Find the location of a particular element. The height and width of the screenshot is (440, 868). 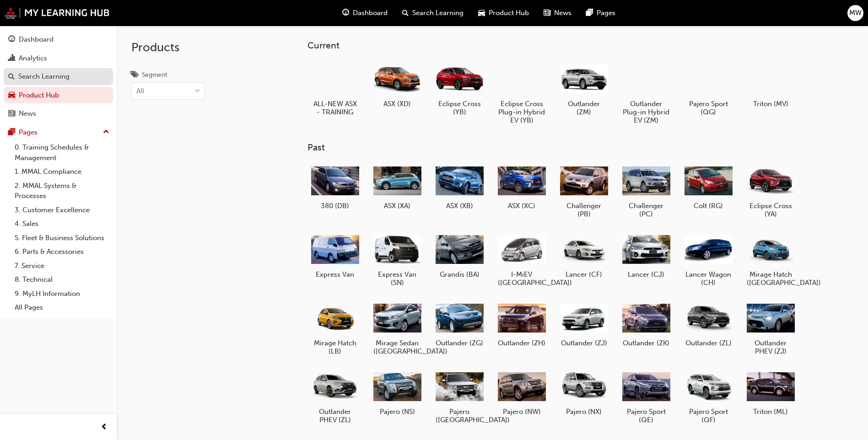

a: mmal is located at coordinates (57, 13).